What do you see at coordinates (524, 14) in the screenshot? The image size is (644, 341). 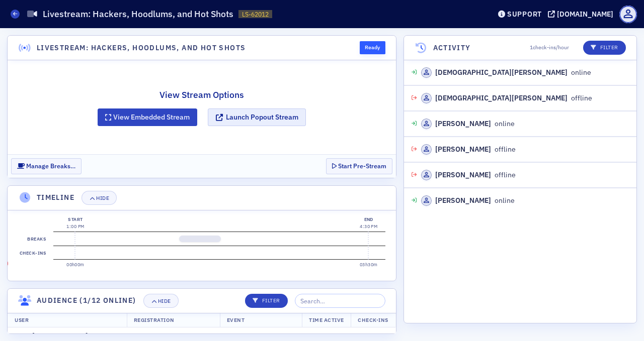 I see `div: Support` at bounding box center [524, 14].